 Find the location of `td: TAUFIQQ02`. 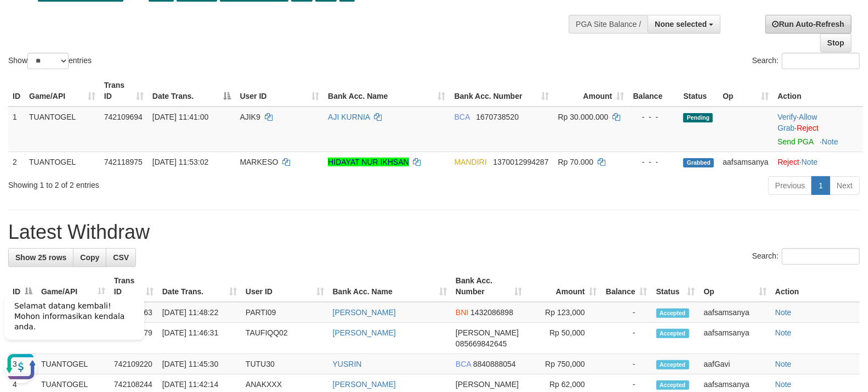

td: TAUFIQQ02 is located at coordinates (285, 338).